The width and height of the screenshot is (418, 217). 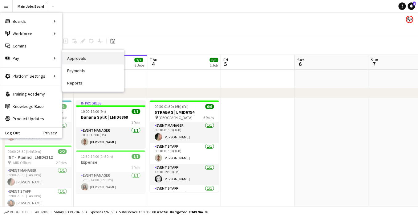 What do you see at coordinates (110, 117) in the screenshot?
I see `h3: Banana Split | LMID6868` at bounding box center [110, 117].